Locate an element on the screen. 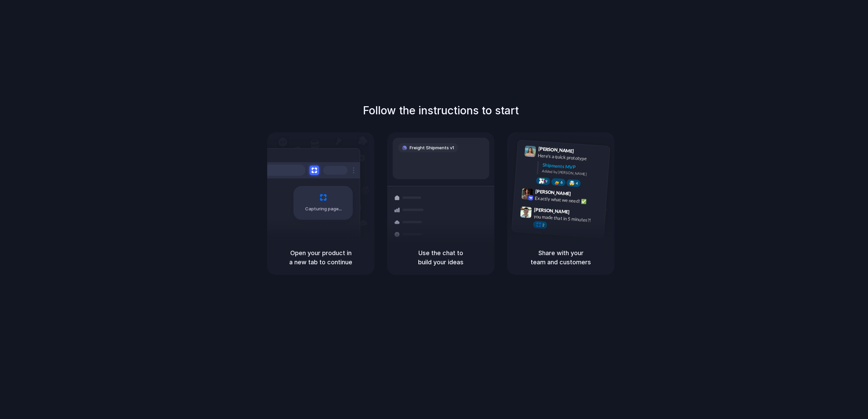 This screenshot has height=419, width=868. h5: Open your product in a new tab to continue is located at coordinates (321, 257).